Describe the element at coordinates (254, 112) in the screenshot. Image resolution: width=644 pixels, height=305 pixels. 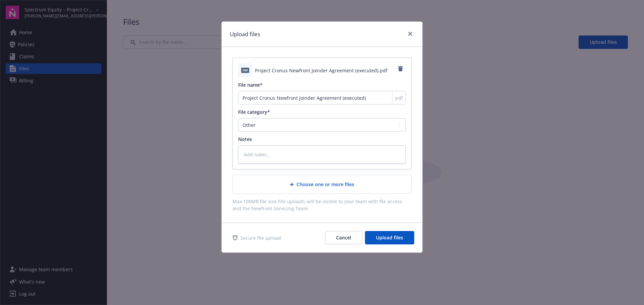
I see `span: File category*` at that location.